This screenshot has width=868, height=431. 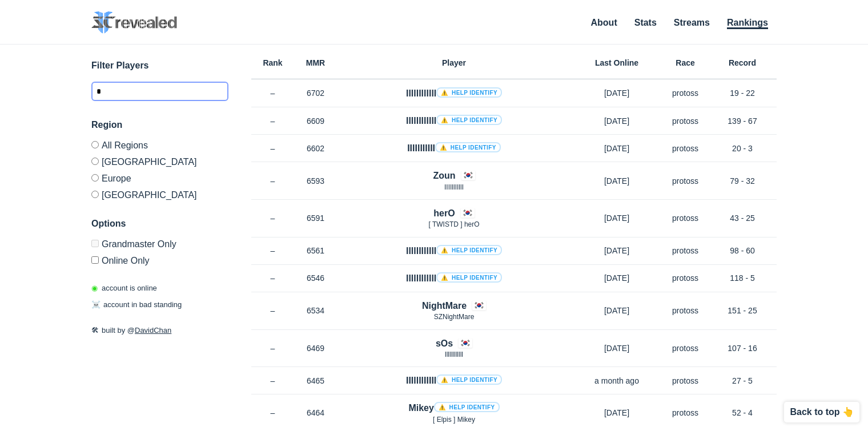 I want to click on span: IIIIllIIllI, so click(x=454, y=187).